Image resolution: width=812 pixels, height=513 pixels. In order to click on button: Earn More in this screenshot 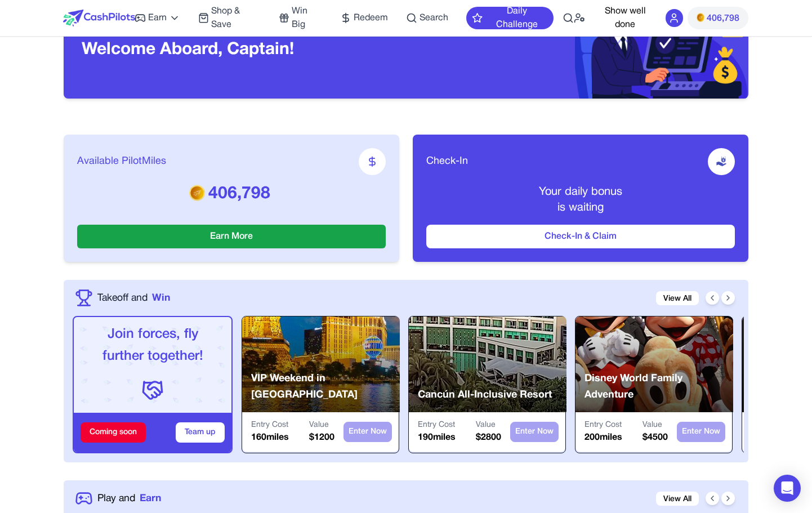, I will do `click(231, 237)`.